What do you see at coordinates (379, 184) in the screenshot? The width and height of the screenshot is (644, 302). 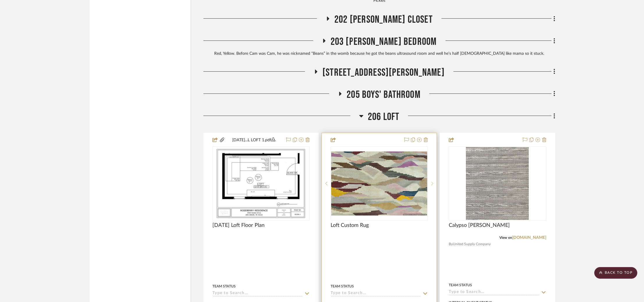 I see `div: 2` at bounding box center [379, 184].